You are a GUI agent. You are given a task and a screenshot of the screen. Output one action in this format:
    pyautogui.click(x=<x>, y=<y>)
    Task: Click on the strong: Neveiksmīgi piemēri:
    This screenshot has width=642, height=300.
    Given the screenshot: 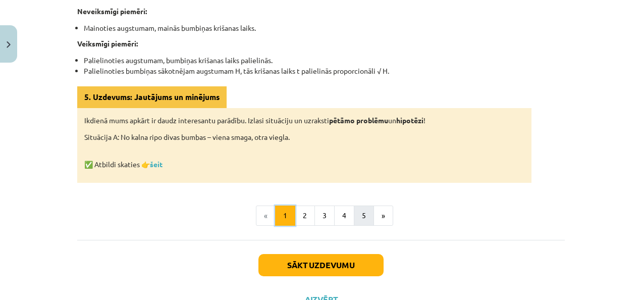 What is the action you would take?
    pyautogui.click(x=112, y=11)
    